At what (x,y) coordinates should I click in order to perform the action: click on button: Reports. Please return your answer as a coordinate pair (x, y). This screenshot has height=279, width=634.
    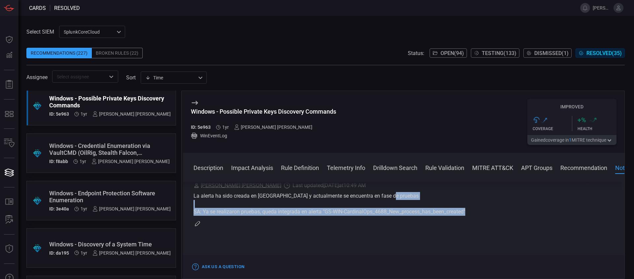
    Looking at the image, I should click on (9, 85).